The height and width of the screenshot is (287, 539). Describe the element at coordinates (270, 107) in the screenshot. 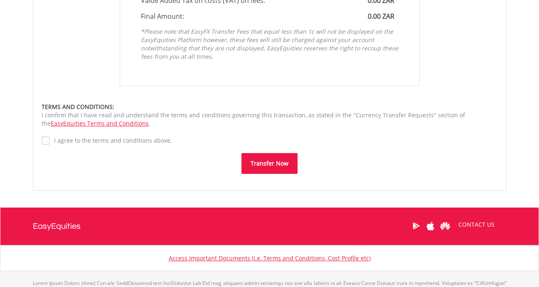

I see `div: TERMS AND CONDITIONS:` at that location.